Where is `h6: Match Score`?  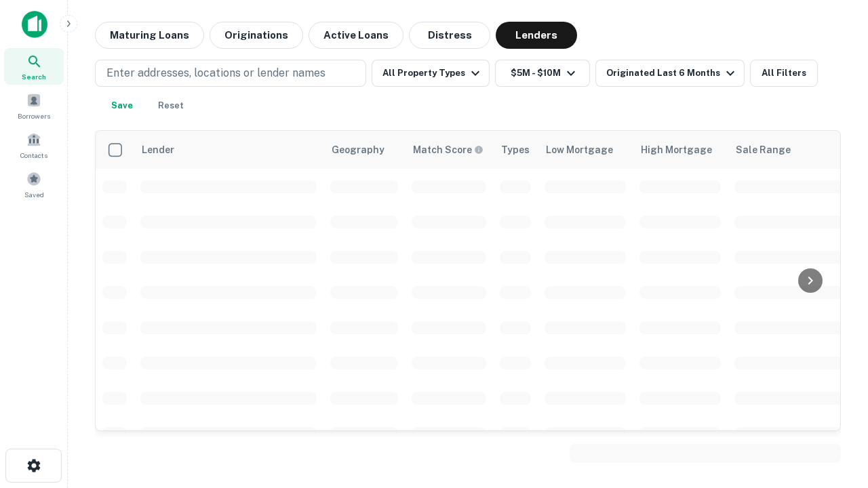 h6: Match Score is located at coordinates (446, 149).